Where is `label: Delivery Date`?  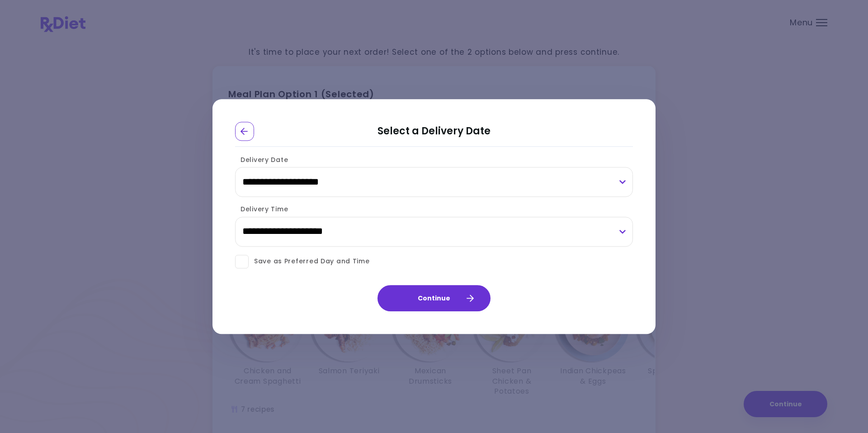 label: Delivery Date is located at coordinates (261, 160).